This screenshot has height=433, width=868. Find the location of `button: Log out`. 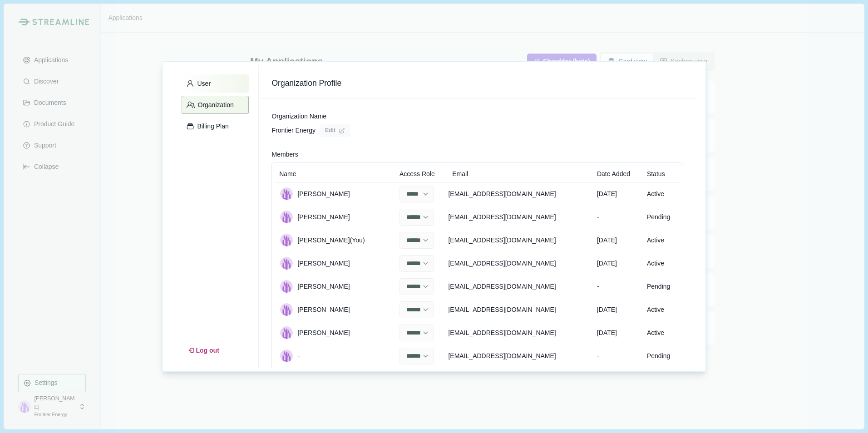

button: Log out is located at coordinates (203, 350).